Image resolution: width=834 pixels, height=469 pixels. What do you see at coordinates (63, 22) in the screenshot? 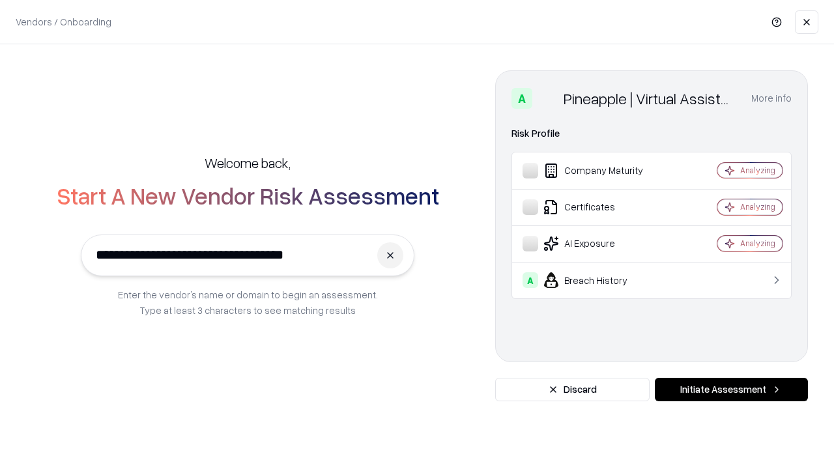
I see `p: Vendors / Onboarding` at bounding box center [63, 22].